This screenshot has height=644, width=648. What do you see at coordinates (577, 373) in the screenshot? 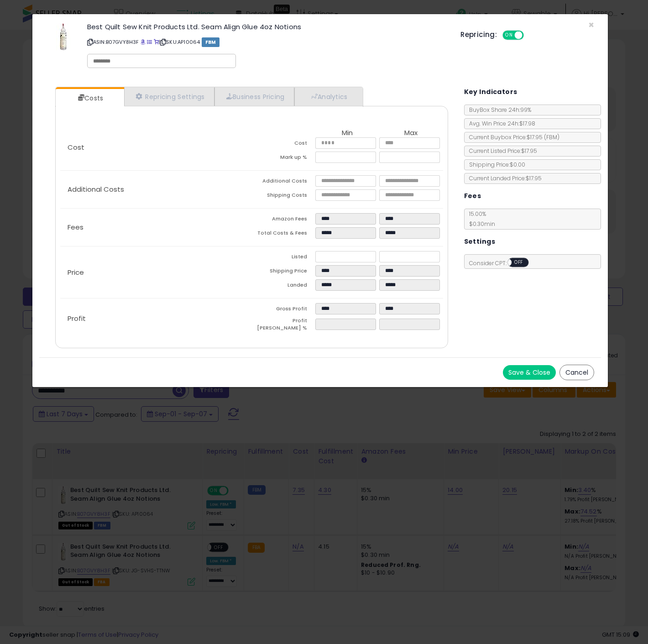
I see `button: Cancel` at bounding box center [577, 373].